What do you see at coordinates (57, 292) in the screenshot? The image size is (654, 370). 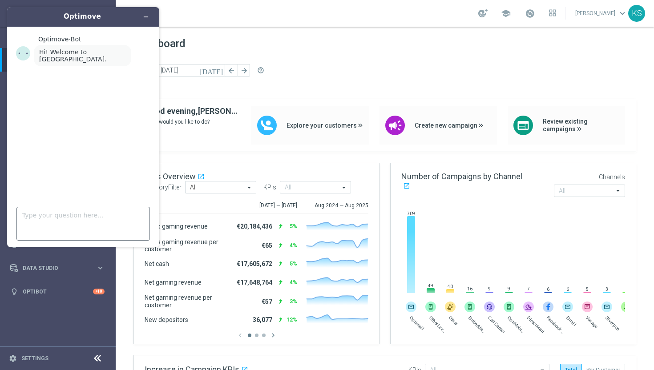 I see `button: lightbulb Optibot +10` at bounding box center [57, 292].